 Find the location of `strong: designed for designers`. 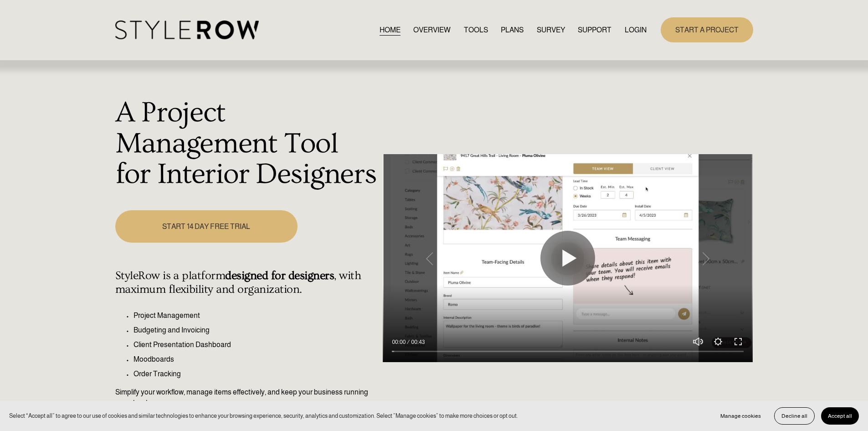

strong: designed for designers is located at coordinates (279, 276).